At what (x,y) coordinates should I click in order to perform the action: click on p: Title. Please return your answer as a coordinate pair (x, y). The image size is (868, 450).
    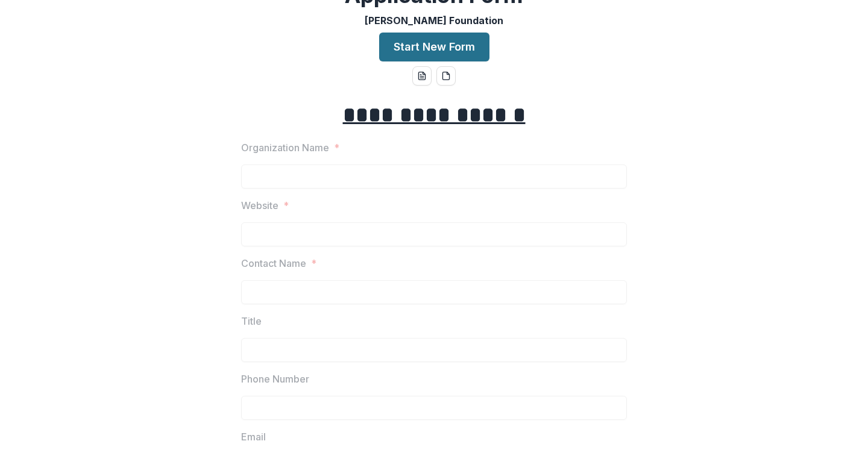
    Looking at the image, I should click on (252, 321).